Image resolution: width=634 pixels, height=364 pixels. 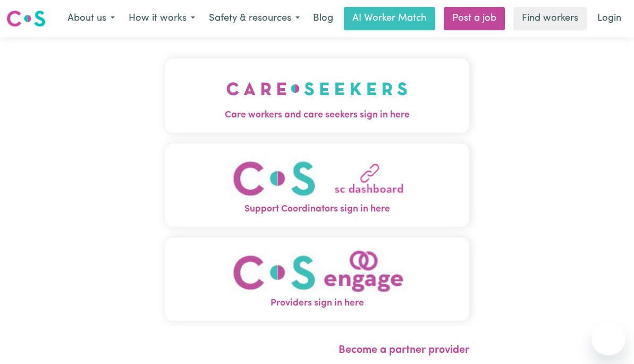 I want to click on span: Providers sign in here, so click(x=316, y=303).